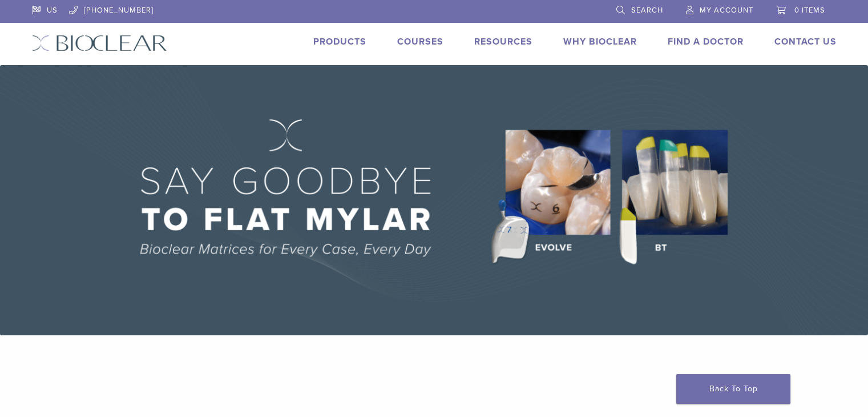  Describe the element at coordinates (600, 42) in the screenshot. I see `a: Why Bioclear` at that location.